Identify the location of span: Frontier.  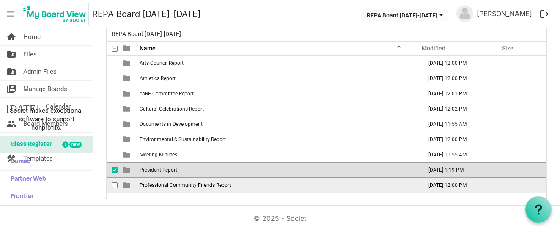
(20, 196).